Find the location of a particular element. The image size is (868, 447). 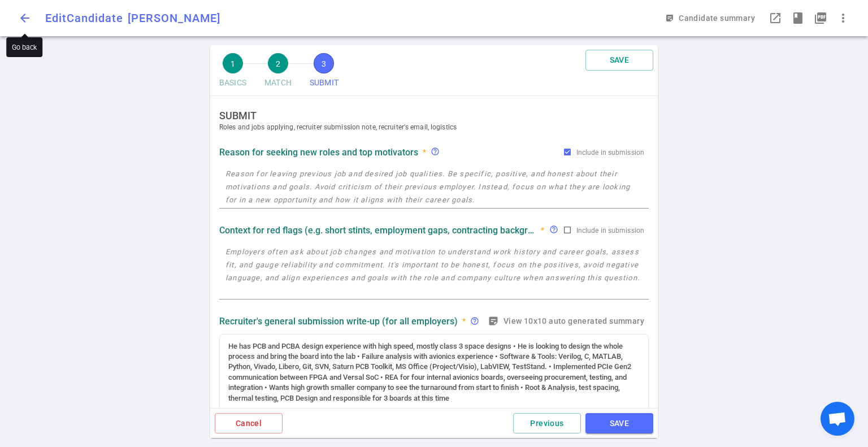

div: Open chat is located at coordinates (838, 418).